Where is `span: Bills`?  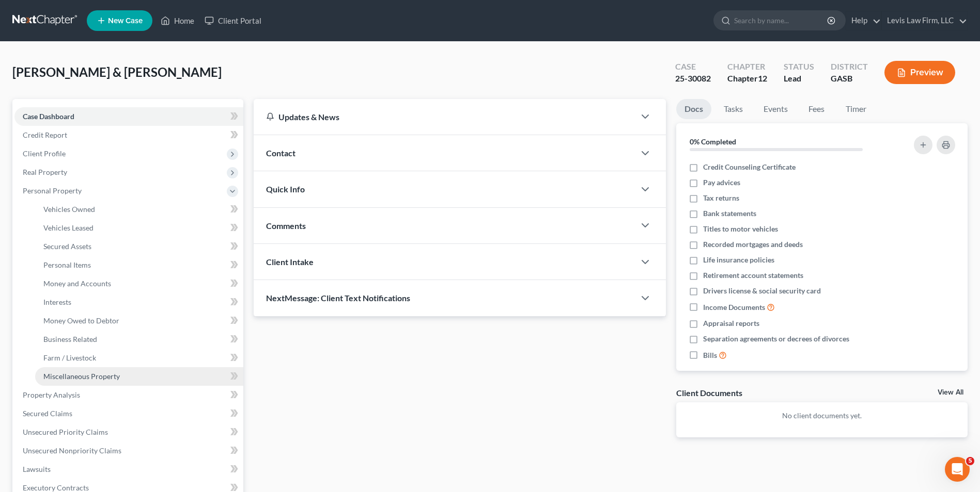
span: Bills is located at coordinates (710, 355).